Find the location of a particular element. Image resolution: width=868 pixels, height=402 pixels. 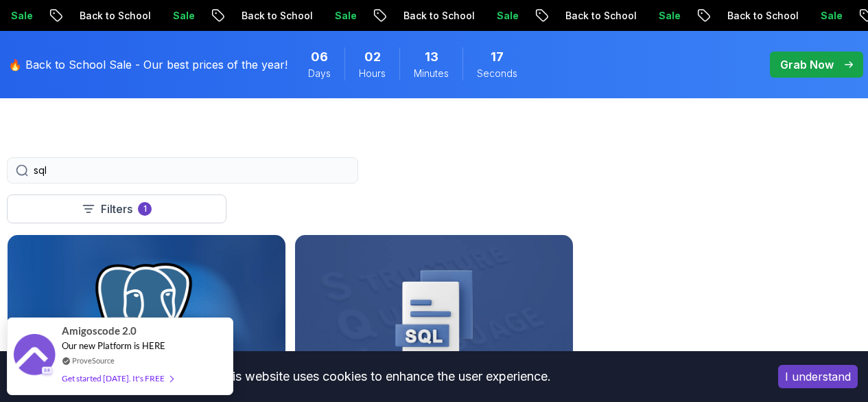

p: Grab Now is located at coordinates (806, 65).